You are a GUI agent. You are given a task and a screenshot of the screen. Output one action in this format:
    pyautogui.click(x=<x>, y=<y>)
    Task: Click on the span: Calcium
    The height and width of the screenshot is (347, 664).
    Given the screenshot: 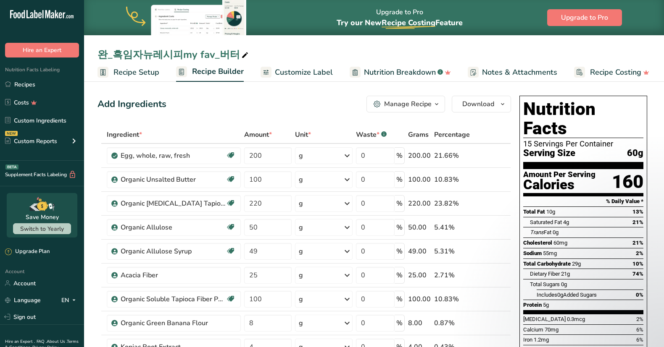 What is the action you would take?
    pyautogui.click(x=533, y=330)
    